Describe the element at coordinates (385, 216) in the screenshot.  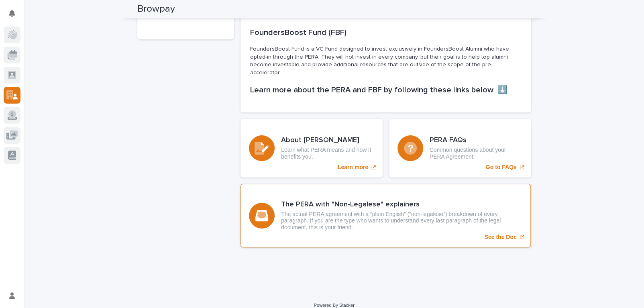
I see `a: See the Doc` at that location.